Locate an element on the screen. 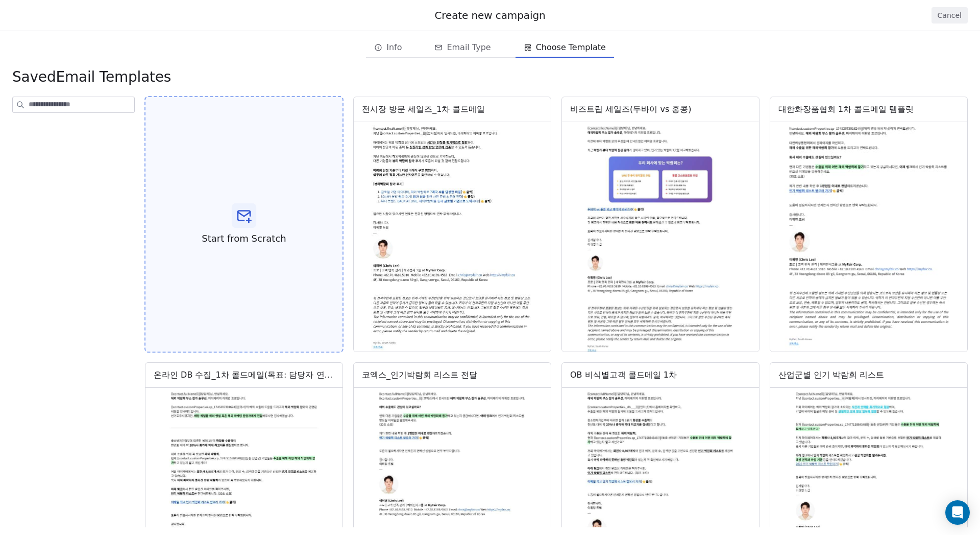 Image resolution: width=980 pixels, height=535 pixels. div: Create new campaign is located at coordinates (490, 15).